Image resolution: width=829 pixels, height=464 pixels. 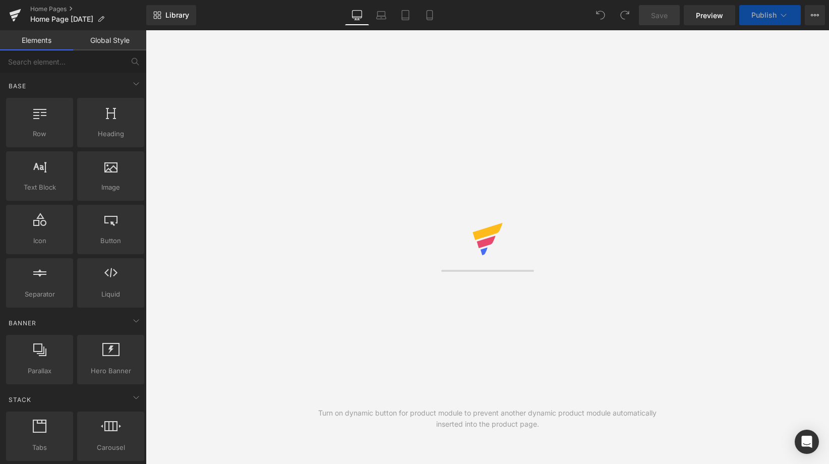 What do you see at coordinates (405, 15) in the screenshot?
I see `a: Tablet` at bounding box center [405, 15].